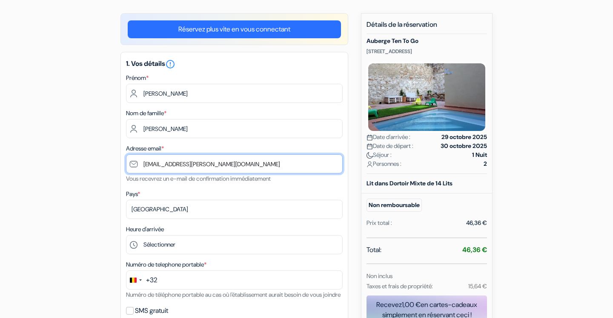  I want to click on span: Séjour :, so click(379, 155).